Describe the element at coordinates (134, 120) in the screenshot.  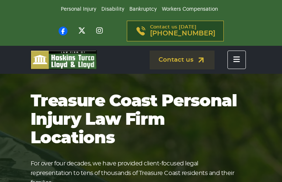
I see `h1: Treasure Coast Personal Injury Law Firm Locations` at that location.